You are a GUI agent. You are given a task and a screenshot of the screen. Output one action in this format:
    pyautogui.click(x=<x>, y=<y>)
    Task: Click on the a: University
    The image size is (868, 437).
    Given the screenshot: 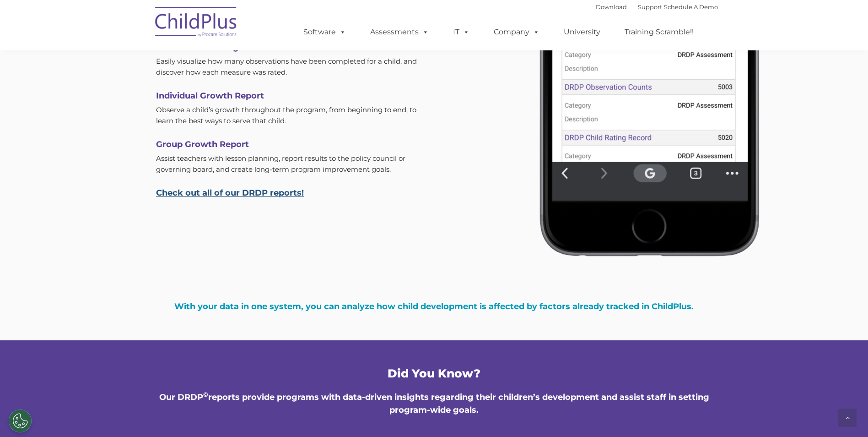 What is the action you would take?
    pyautogui.click(x=582, y=32)
    